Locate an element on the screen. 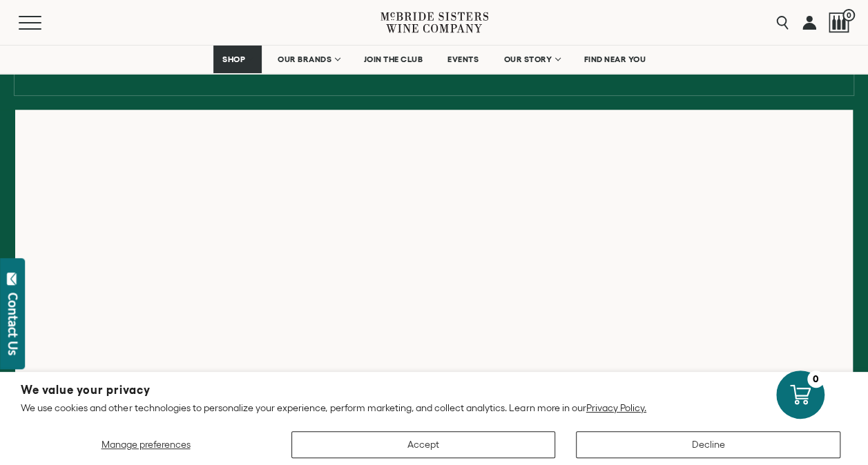 This screenshot has height=465, width=868. a: FIND NEAR YOU is located at coordinates (616, 59).